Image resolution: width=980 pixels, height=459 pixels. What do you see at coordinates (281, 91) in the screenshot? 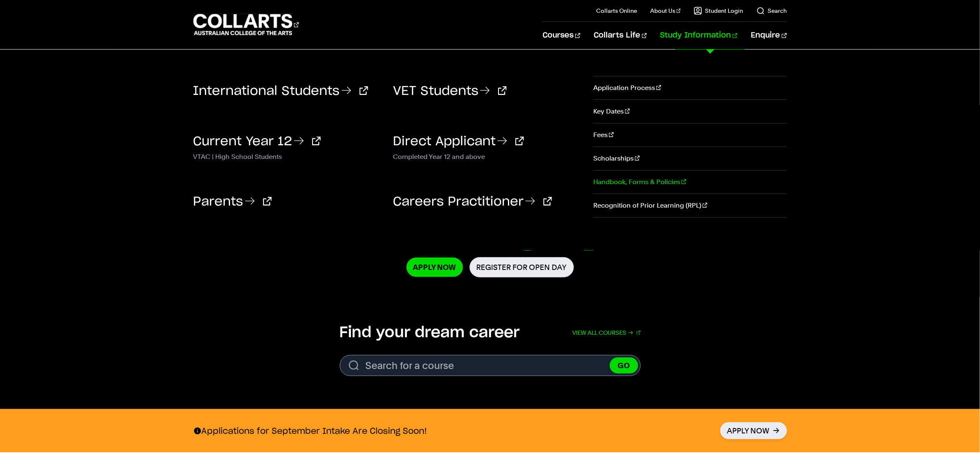
I see `a: International Students` at bounding box center [281, 91].